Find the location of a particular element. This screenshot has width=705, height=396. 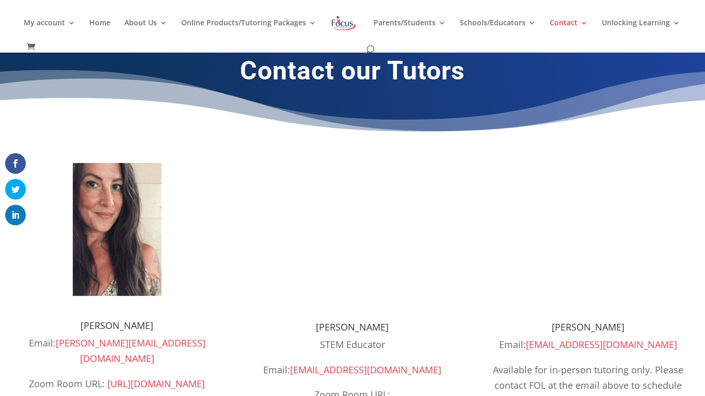

a: Online Products/Tutoring Packages is located at coordinates (249, 31).